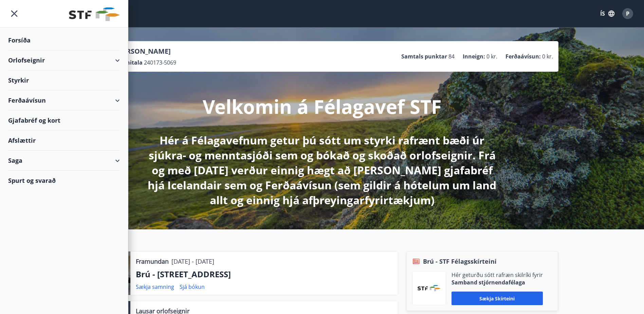 The image size is (644, 314). I want to click on button: menu, so click(14, 14).